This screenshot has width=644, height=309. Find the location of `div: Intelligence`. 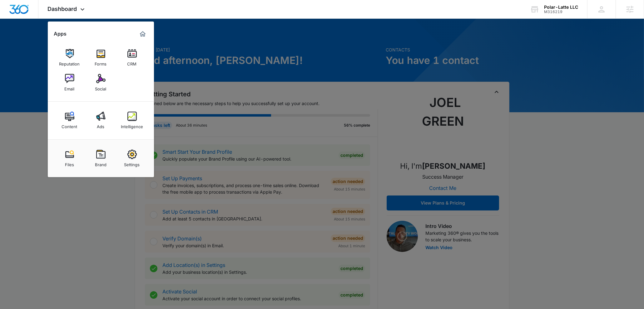

div: Intelligence is located at coordinates (132, 125).